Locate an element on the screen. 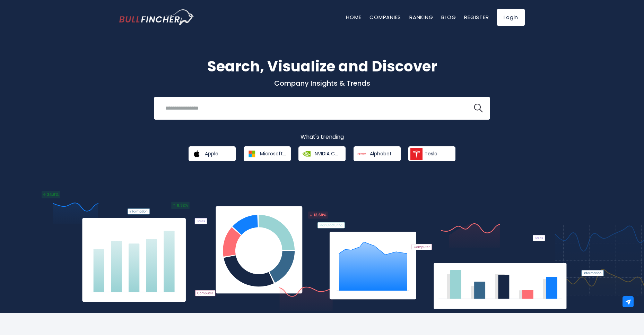 The height and width of the screenshot is (335, 644). a: Blog is located at coordinates (448, 17).